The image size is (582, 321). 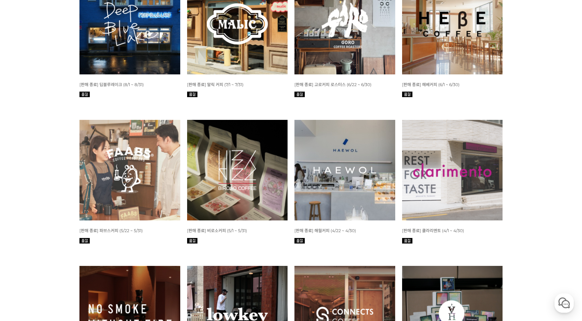 What do you see at coordinates (431, 84) in the screenshot?
I see `span: [판매 종료] 헤베커피 (6/1 ~ 6/30)` at bounding box center [431, 84].